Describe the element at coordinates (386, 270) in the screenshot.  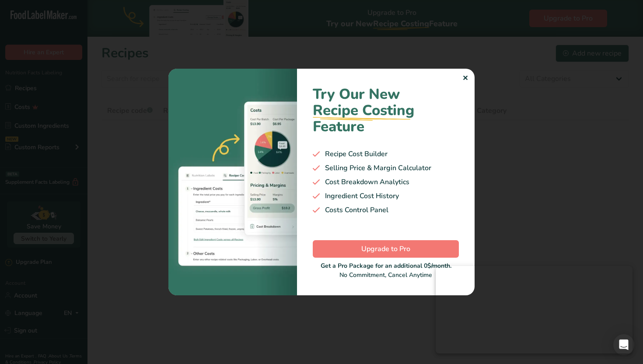
I see `div: No Commitment, Cancel Anytime` at that location.